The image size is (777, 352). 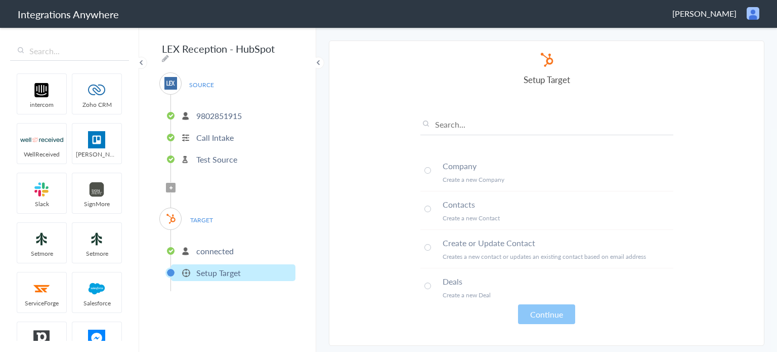 I want to click on p: Create a new Company, so click(x=558, y=179).